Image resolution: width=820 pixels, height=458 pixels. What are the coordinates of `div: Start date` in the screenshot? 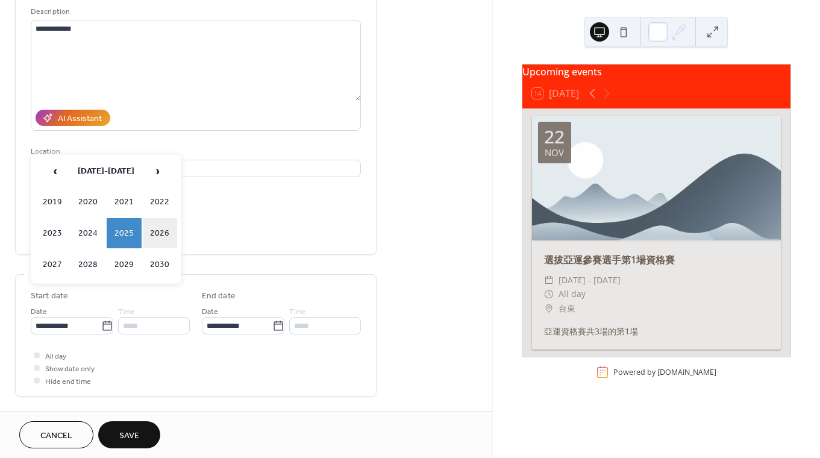 It's located at (49, 296).